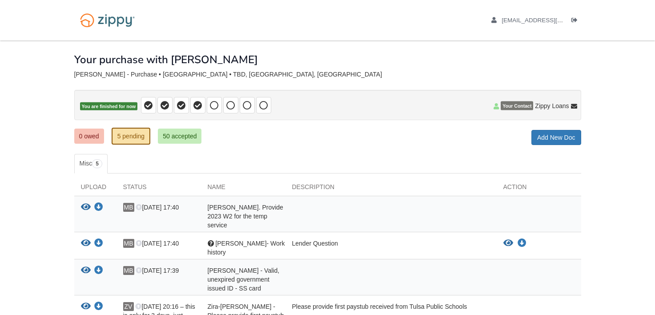  What do you see at coordinates (131, 136) in the screenshot?
I see `a: 5 pending` at bounding box center [131, 136].